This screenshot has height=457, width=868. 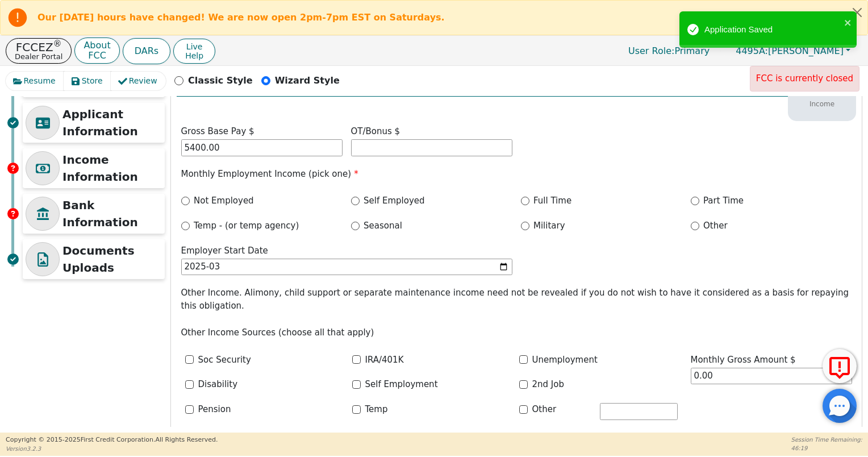 I want to click on p: Session Time Remaining:, so click(x=827, y=440).